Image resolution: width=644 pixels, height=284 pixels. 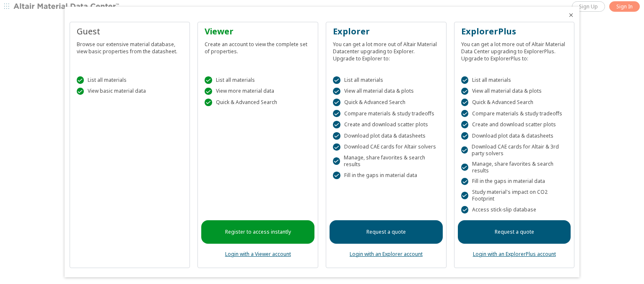 What do you see at coordinates (514, 50) in the screenshot?
I see `div: You can get a lot more out of Altair Material Data Center upgrading to ExplorerPlus. Upgrade to E...` at bounding box center [514, 50].